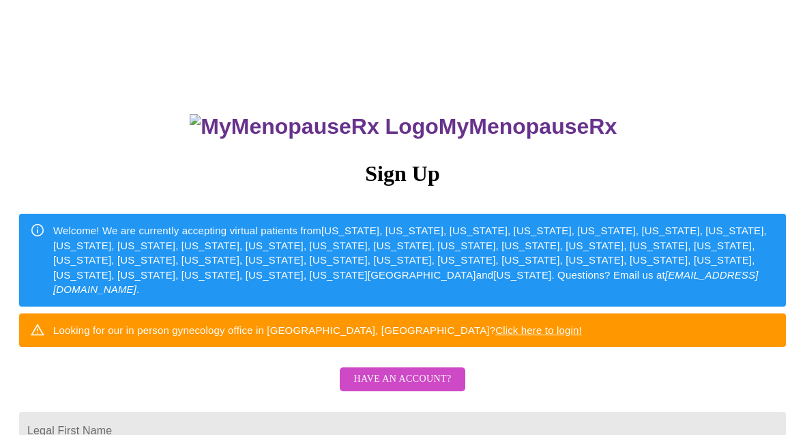  Describe the element at coordinates (402, 379) in the screenshot. I see `button: Have an account?` at that location.